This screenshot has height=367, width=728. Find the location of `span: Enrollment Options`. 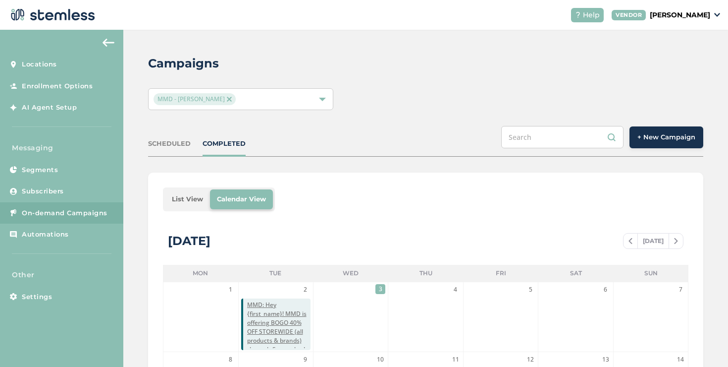

span: Enrollment Options is located at coordinates (57, 86).